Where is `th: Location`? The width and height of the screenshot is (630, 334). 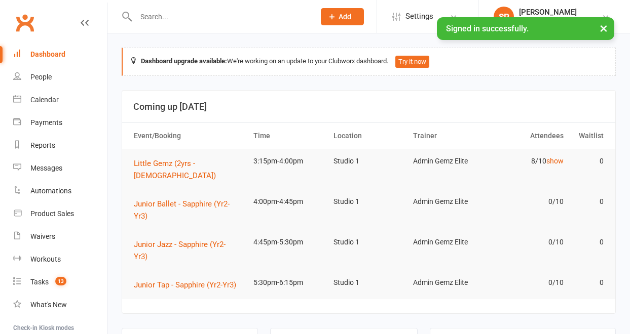
th: Location is located at coordinates (368, 136).